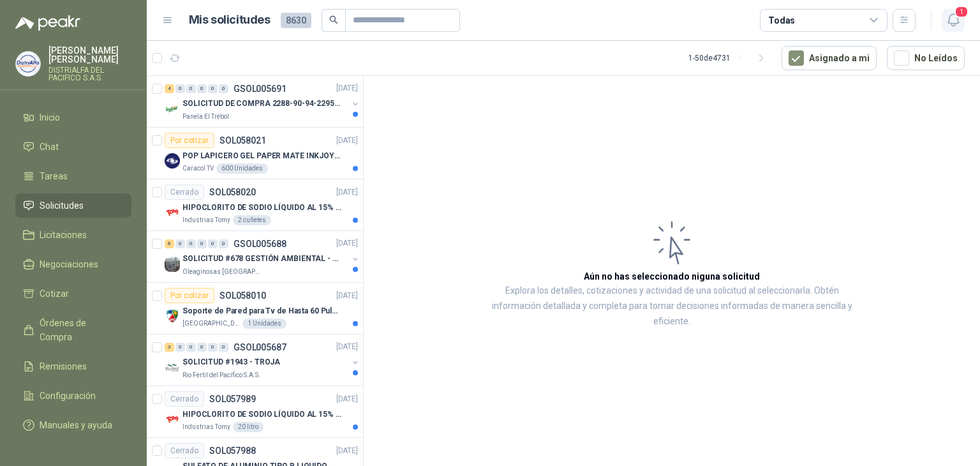  What do you see at coordinates (222, 375) in the screenshot?
I see `p: Rio Fertil del Pacífico S.A.S.` at bounding box center [222, 375].